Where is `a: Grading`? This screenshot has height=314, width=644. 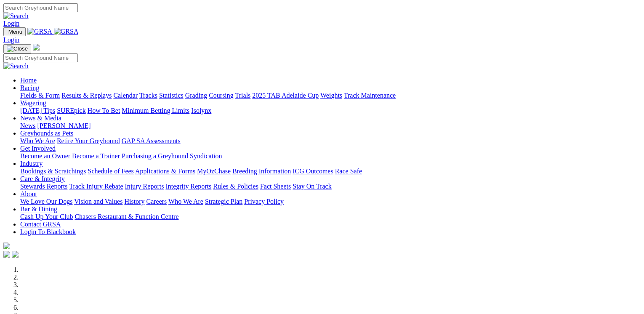
a: Grading is located at coordinates (196, 95).